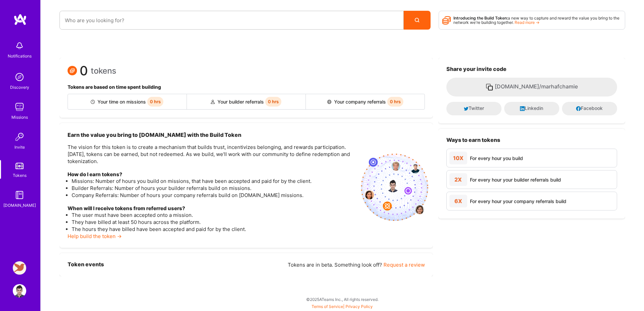 This screenshot has height=311, width=644. I want to click on img: discovery, so click(20, 77).